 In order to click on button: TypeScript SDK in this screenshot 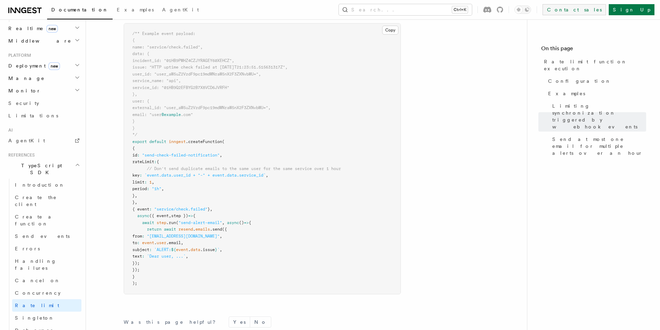, I will do `click(43, 169)`.